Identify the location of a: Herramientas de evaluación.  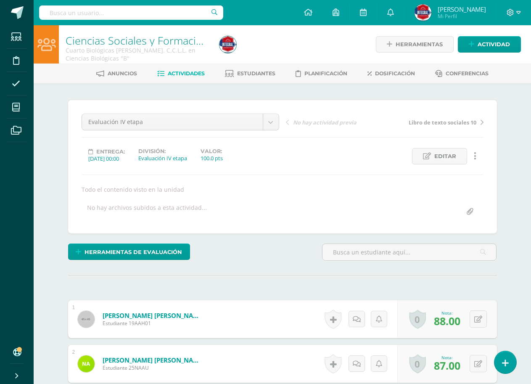
(129, 252).